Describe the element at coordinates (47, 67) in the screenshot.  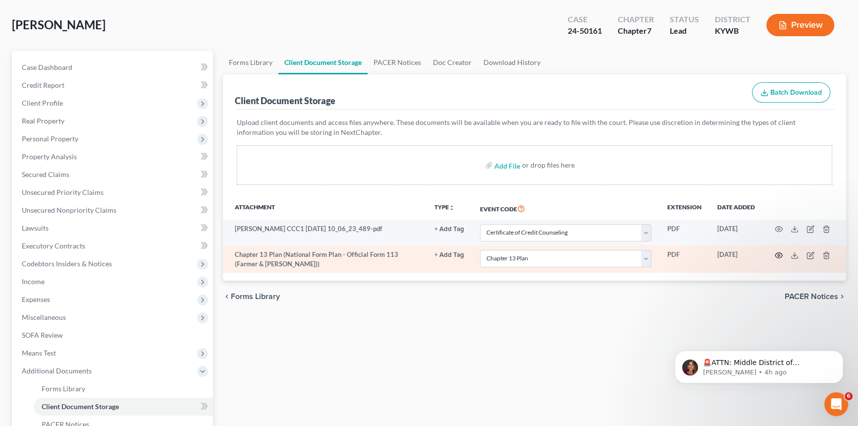
I see `span: Case Dashboard` at that location.